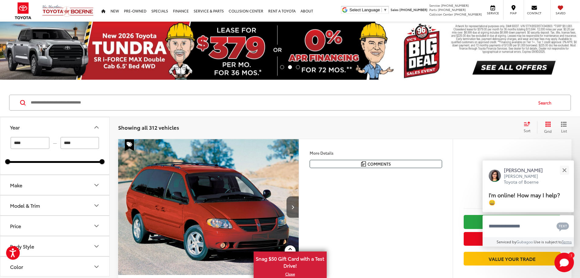 The height and width of the screenshot is (278, 580). What do you see at coordinates (512, 181) in the screenshot?
I see `span: $1,700` at bounding box center [512, 181].